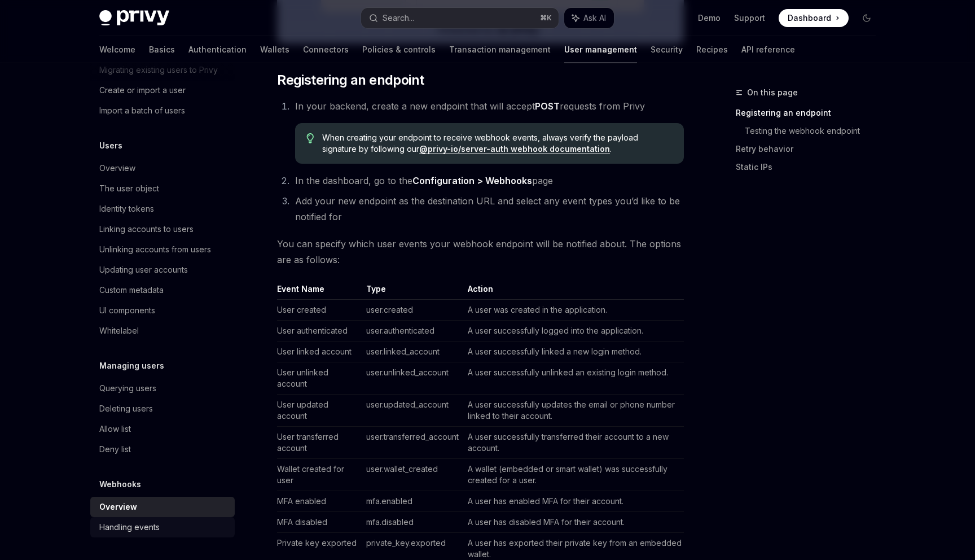 The height and width of the screenshot is (560, 975). I want to click on td: MFA disabled, so click(319, 522).